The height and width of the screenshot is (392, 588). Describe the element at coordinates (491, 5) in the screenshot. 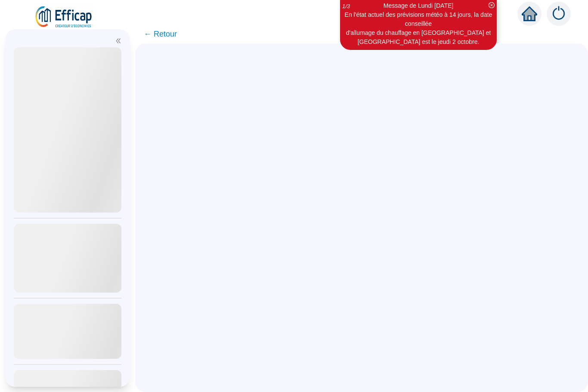

I see `span: close-circle` at that location.